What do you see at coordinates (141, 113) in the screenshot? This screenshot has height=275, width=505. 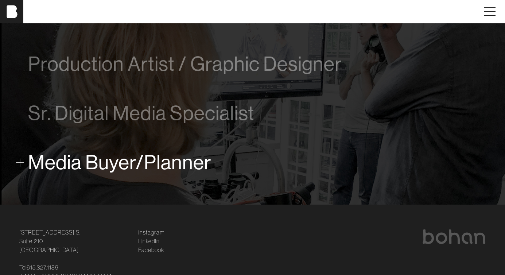 I see `span: Sr. Digital Media Specialist` at bounding box center [141, 113].